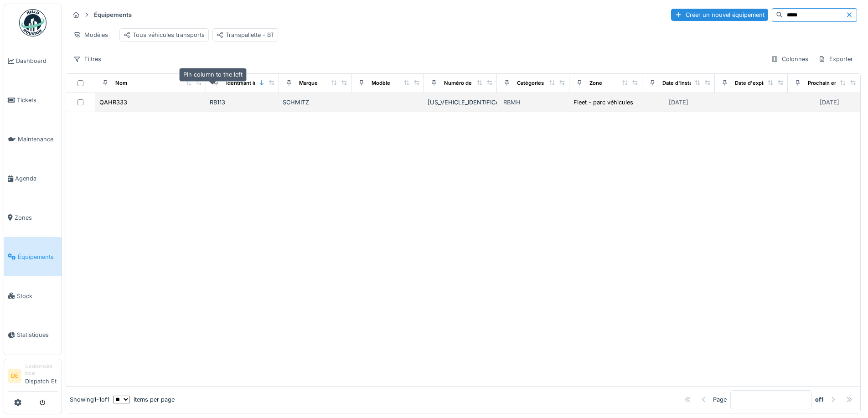 This screenshot has width=868, height=418. I want to click on span: Équipements, so click(38, 257).